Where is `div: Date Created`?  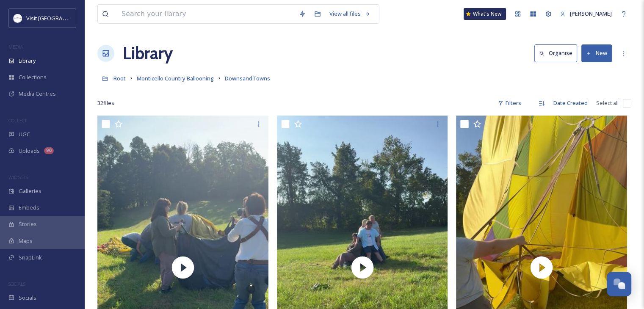 div: Date Created is located at coordinates (570, 103).